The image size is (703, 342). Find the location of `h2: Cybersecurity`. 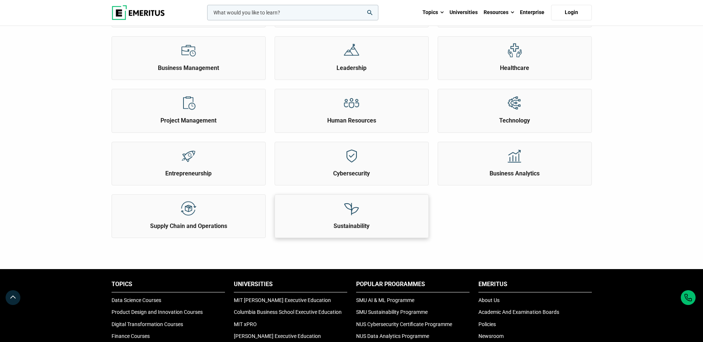

h2: Cybersecurity is located at coordinates (352, 174).